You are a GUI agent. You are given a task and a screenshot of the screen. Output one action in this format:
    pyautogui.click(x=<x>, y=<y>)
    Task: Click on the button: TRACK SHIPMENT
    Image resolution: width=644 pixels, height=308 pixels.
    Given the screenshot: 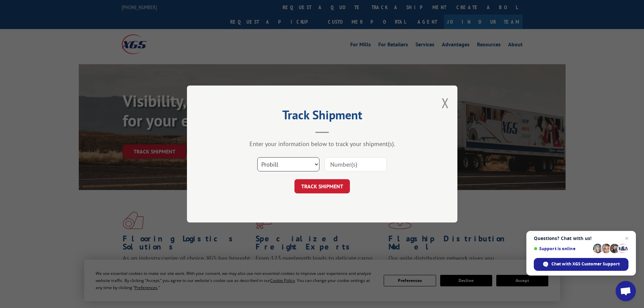 What is the action you would take?
    pyautogui.click(x=322, y=186)
    